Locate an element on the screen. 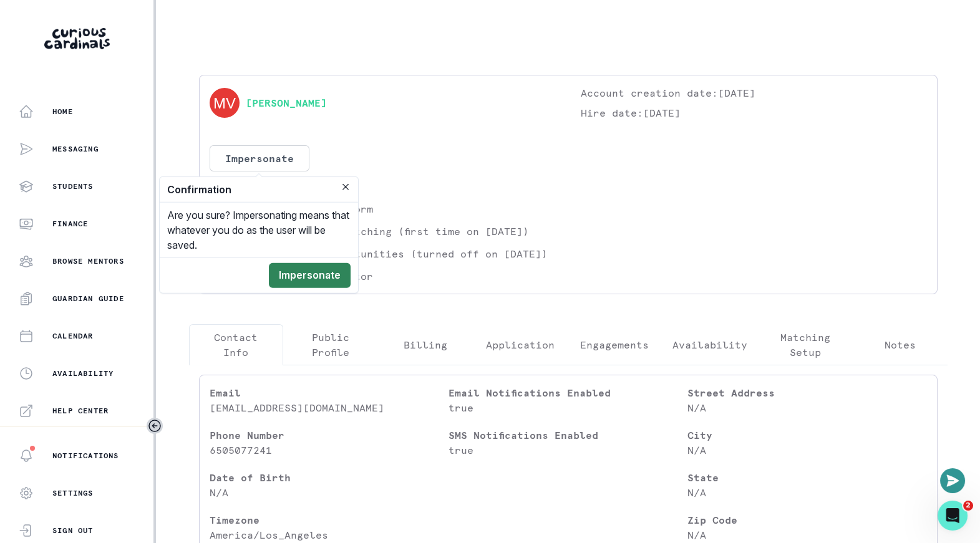 The height and width of the screenshot is (543, 980). p: Billing is located at coordinates (425, 345).